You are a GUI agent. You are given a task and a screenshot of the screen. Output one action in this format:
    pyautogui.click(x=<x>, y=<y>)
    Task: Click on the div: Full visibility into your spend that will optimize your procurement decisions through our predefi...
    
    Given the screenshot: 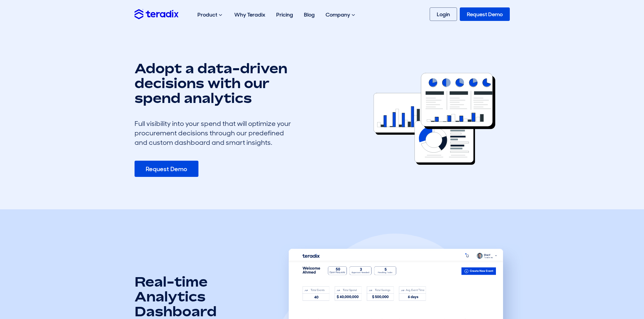 What is the action you would take?
    pyautogui.click(x=216, y=133)
    